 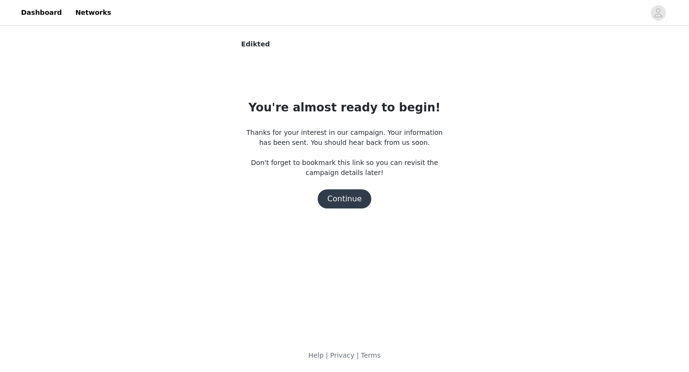 What do you see at coordinates (93, 12) in the screenshot?
I see `a: Networks` at bounding box center [93, 12].